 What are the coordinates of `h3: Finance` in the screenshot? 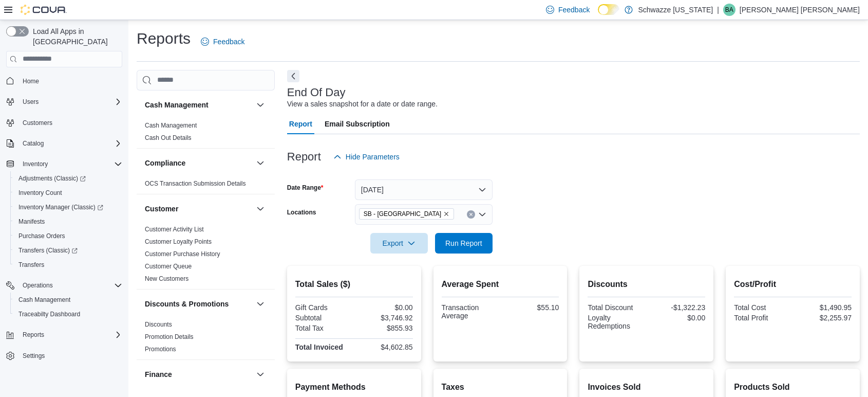 It's located at (158, 375).